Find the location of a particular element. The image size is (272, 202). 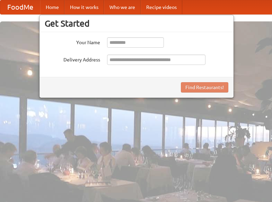

a: Recipe videos is located at coordinates (161, 7).